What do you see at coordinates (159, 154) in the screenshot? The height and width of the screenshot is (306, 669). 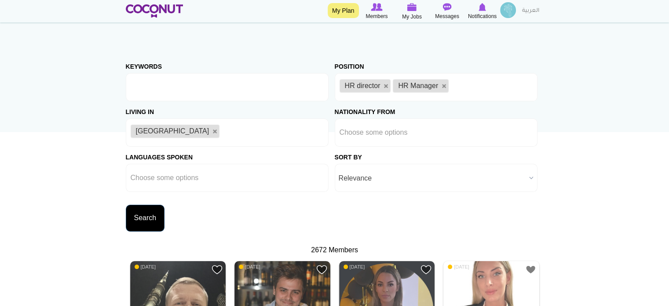 I see `label: Languages Spoken` at bounding box center [159, 154].